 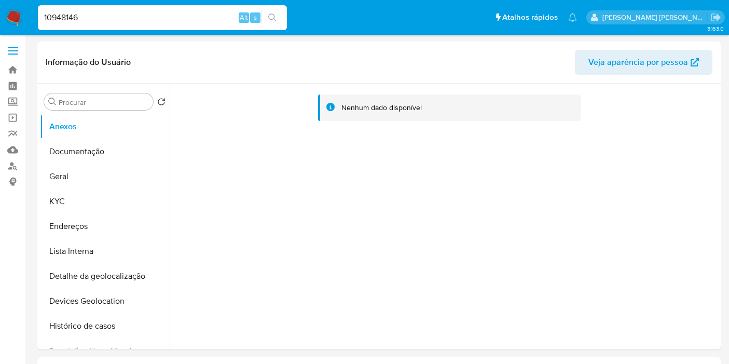 I want to click on button: search-icon, so click(x=272, y=18).